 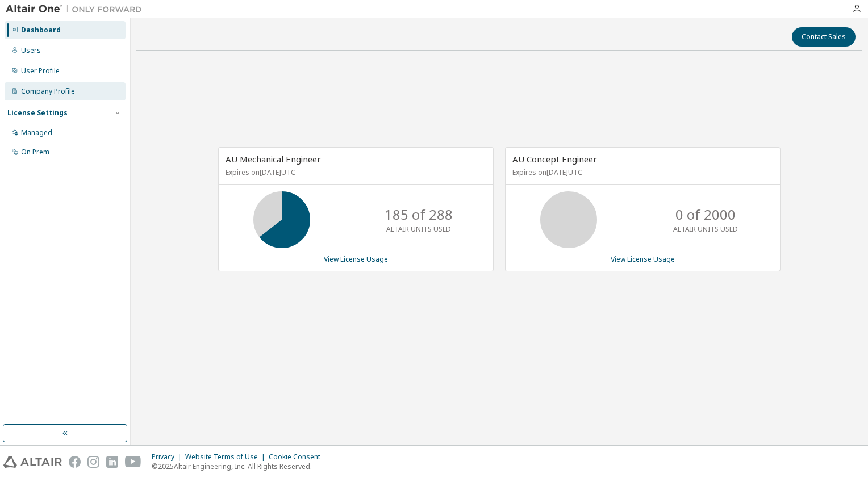 I want to click on p: 185 of 288, so click(x=419, y=215).